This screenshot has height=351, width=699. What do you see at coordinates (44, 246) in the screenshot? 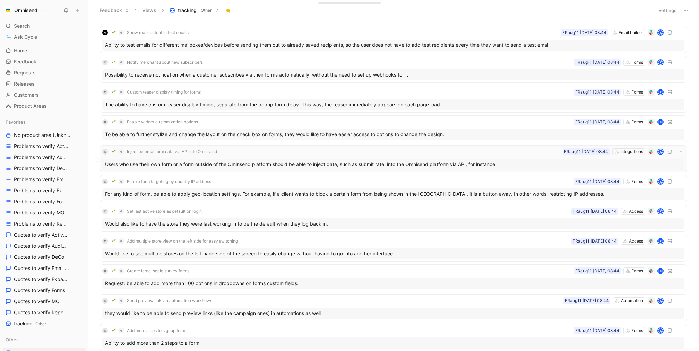
I see `a: Quotes to verify Audience` at bounding box center [44, 246].